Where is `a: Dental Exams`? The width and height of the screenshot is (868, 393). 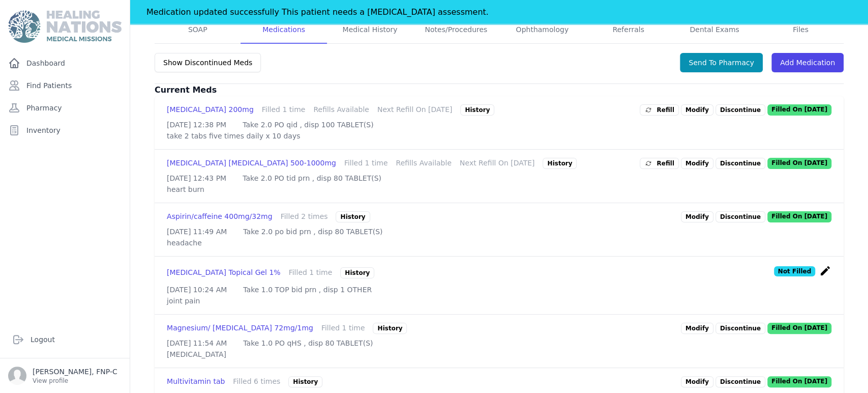
a: Dental Exams is located at coordinates (714, 30).